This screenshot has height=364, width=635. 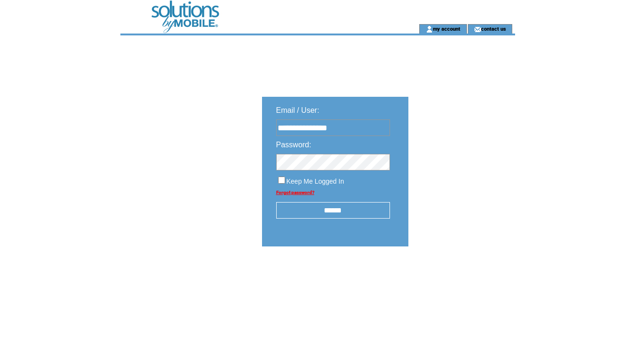 What do you see at coordinates (316, 181) in the screenshot?
I see `span: Keep Me Logged In` at bounding box center [316, 181].